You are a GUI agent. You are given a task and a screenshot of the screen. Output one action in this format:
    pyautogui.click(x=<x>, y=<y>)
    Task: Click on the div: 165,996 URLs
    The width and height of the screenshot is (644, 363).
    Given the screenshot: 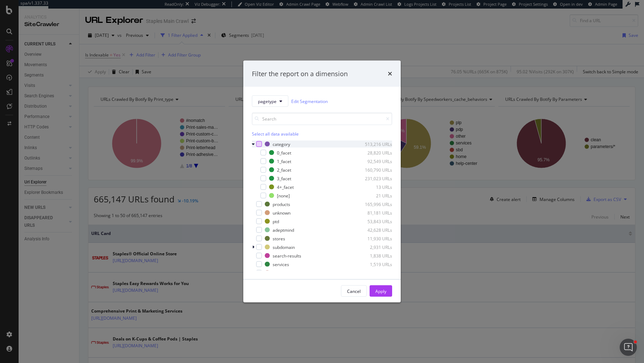 What is the action you would take?
    pyautogui.click(x=374, y=204)
    